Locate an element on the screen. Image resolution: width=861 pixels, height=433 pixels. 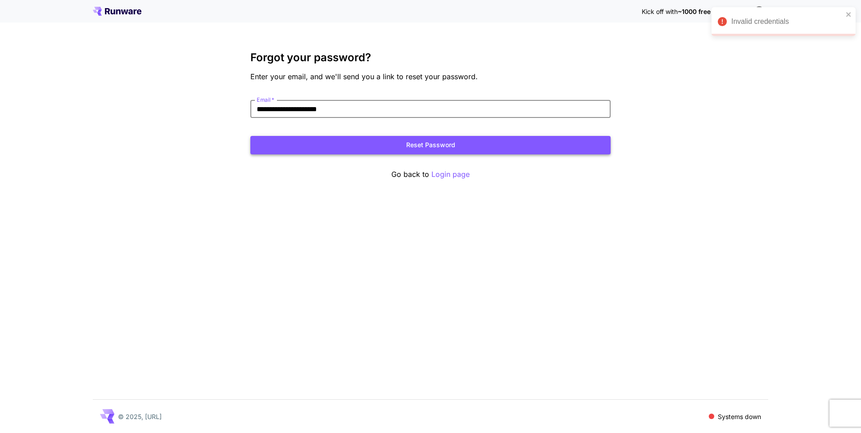
p: Login page is located at coordinates (450, 174).